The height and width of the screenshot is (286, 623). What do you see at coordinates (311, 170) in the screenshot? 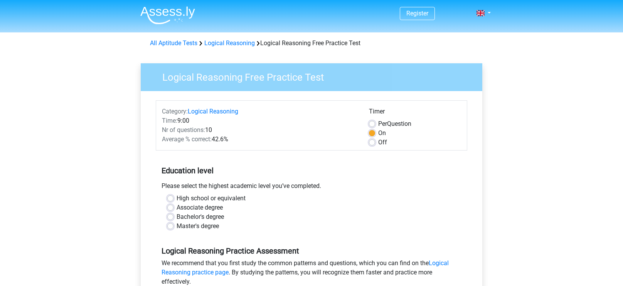
I see `h5: Education level` at bounding box center [311, 170].